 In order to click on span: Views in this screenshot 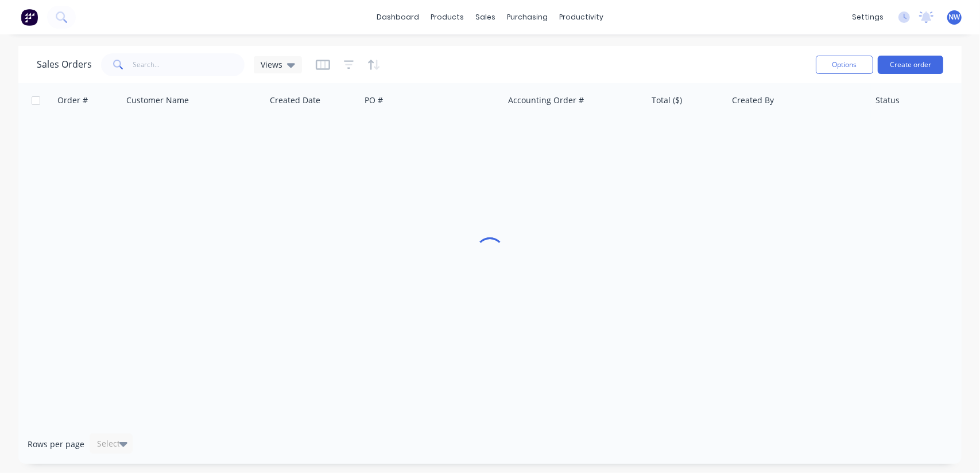, I will do `click(271, 64)`.